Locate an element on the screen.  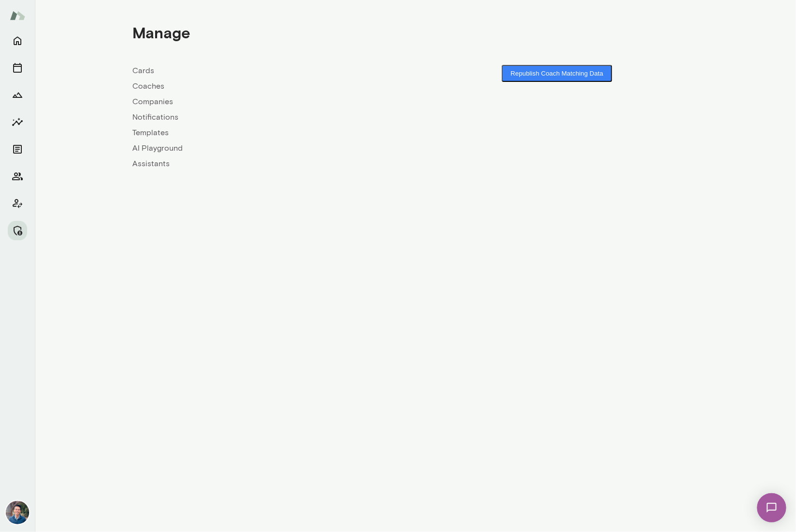
button: Home is located at coordinates (17, 41).